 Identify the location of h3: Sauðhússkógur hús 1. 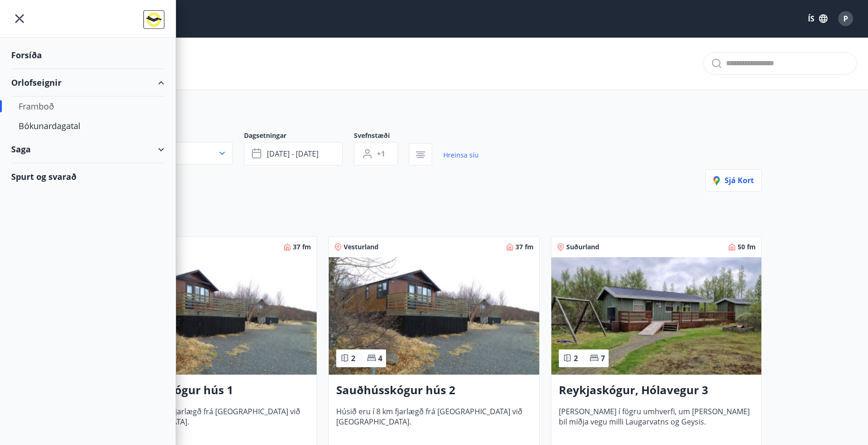
(211, 390).